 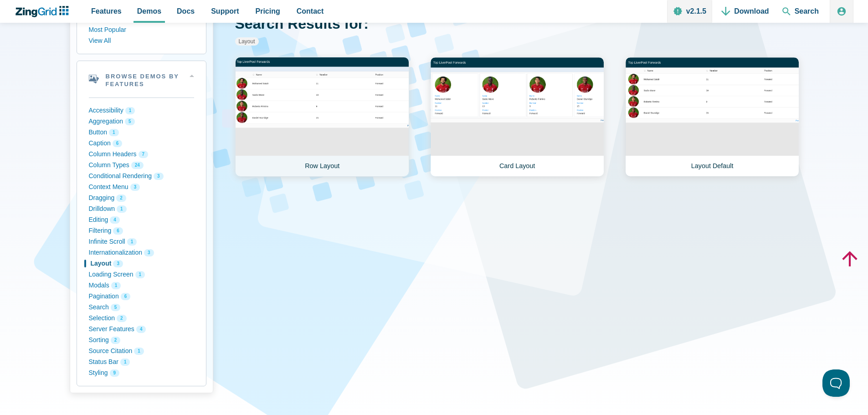 What do you see at coordinates (141, 198) in the screenshot?
I see `button: Dragging 2` at bounding box center [141, 198].